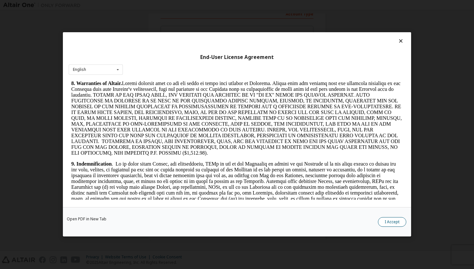 This screenshot has height=269, width=474. What do you see at coordinates (168, 40) in the screenshot?
I see `p: Loremi dolorsit amet co adi eli seddo ei tempo inci utlabor et Dolorema. Aliqua enim adm veniamq ...` at bounding box center [168, 40].